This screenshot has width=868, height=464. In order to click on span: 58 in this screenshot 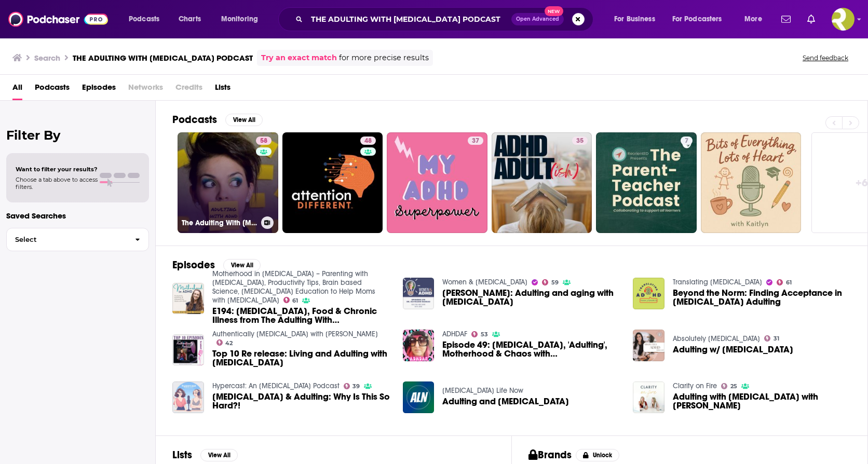, I will do `click(264, 142)`.